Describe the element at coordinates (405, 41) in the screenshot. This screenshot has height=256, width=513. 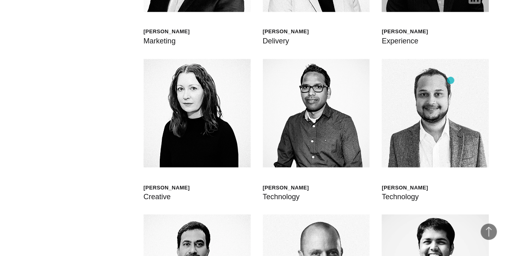
I see `div: Experience` at that location.